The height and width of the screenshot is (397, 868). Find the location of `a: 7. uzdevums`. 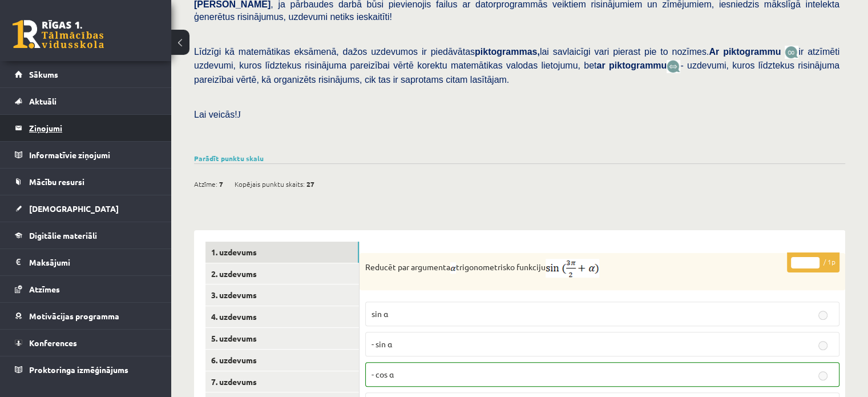

a: 7. uzdevums is located at coordinates (282, 381).